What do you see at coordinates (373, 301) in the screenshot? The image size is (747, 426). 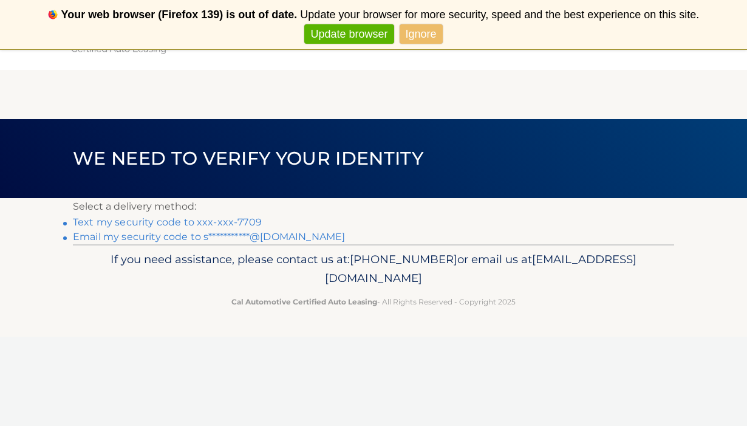 I see `p: - All Rights Reserved - Copyright 2025` at bounding box center [373, 301].